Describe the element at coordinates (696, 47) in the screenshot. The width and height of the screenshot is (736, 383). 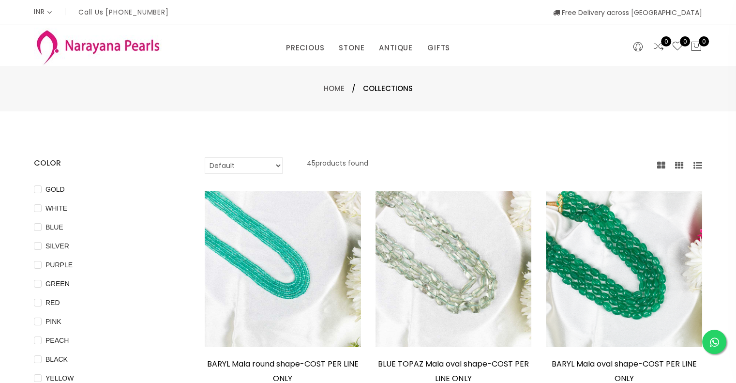
I see `button: 0` at that location.